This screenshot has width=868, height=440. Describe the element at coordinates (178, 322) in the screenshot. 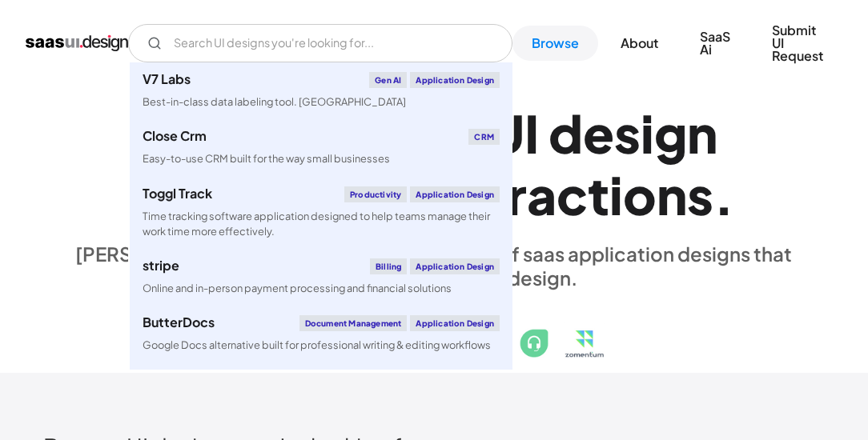

I see `div: ButterDocs` at that location.